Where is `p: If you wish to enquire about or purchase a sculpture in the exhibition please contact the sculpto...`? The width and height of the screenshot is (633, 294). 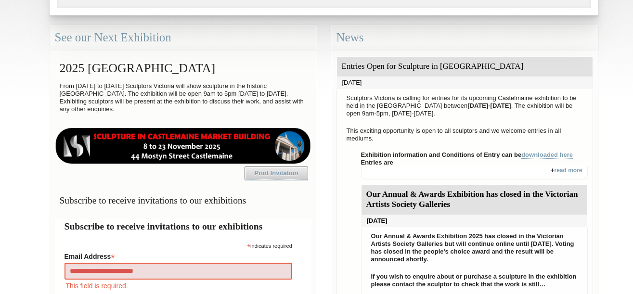 p: If you wish to enquire about or purchase a sculpture in the exhibition please contact the sculpto... is located at coordinates (474, 281).